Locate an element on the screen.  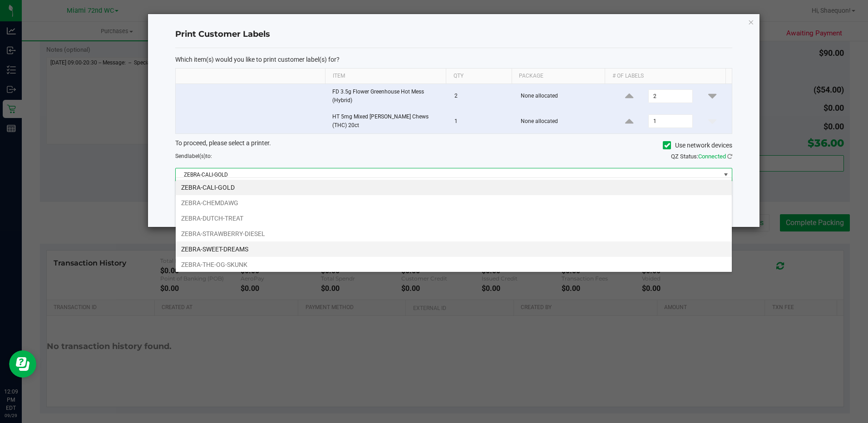
li: ZEBRA-DUTCH-TREAT is located at coordinates (453, 219).